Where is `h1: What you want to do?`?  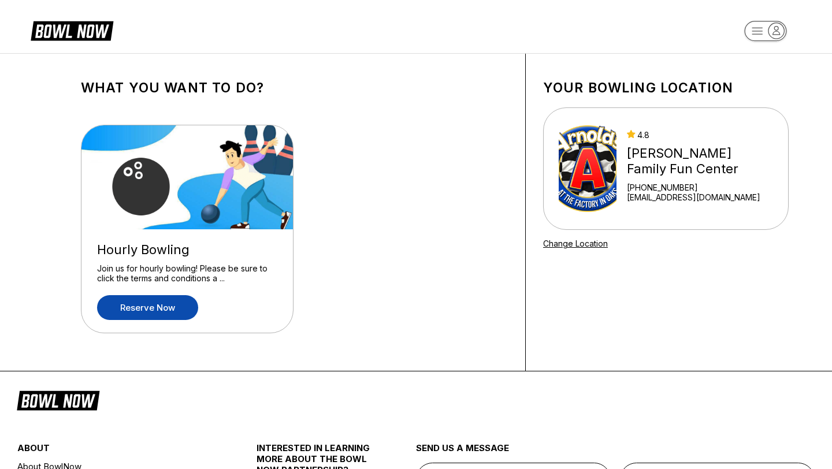 h1: What you want to do? is located at coordinates (294, 88).